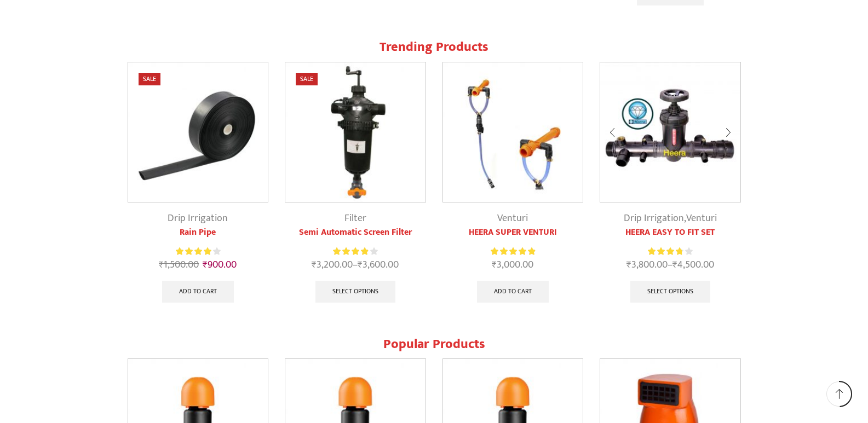 The height and width of the screenshot is (423, 868). Describe the element at coordinates (198, 251) in the screenshot. I see `div: Rated 4.13 out of 5` at that location.